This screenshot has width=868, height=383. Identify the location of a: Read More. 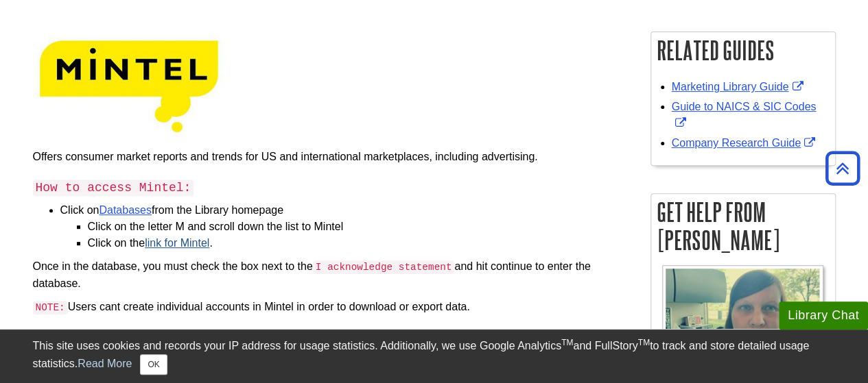
(104, 364).